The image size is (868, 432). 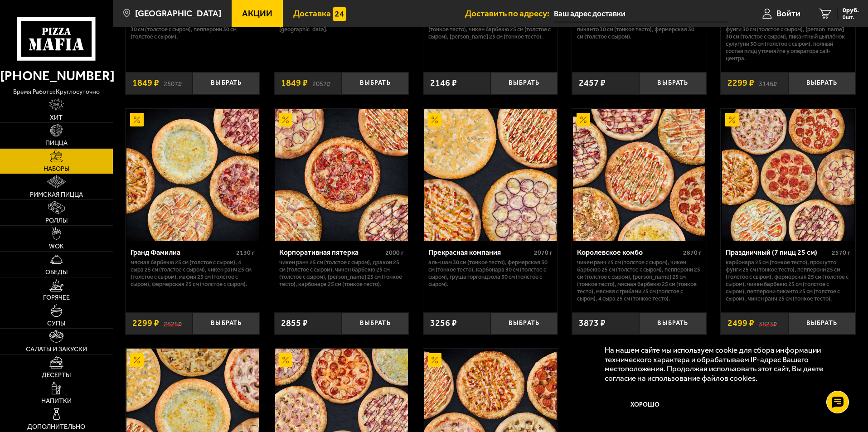 What do you see at coordinates (443, 83) in the screenshot?
I see `span: 2146 ₽` at bounding box center [443, 83].